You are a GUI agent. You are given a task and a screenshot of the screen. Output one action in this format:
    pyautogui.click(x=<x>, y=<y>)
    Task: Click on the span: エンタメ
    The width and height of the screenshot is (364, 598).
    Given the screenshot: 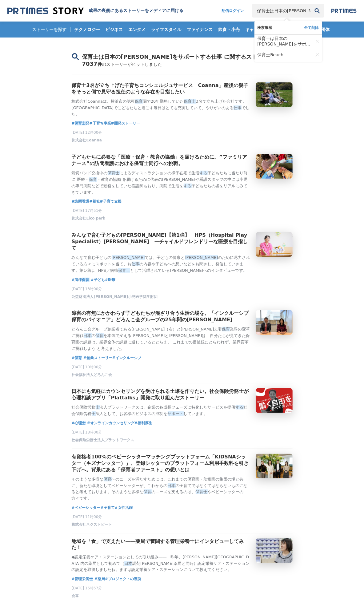 What is the action you would take?
    pyautogui.click(x=137, y=30)
    